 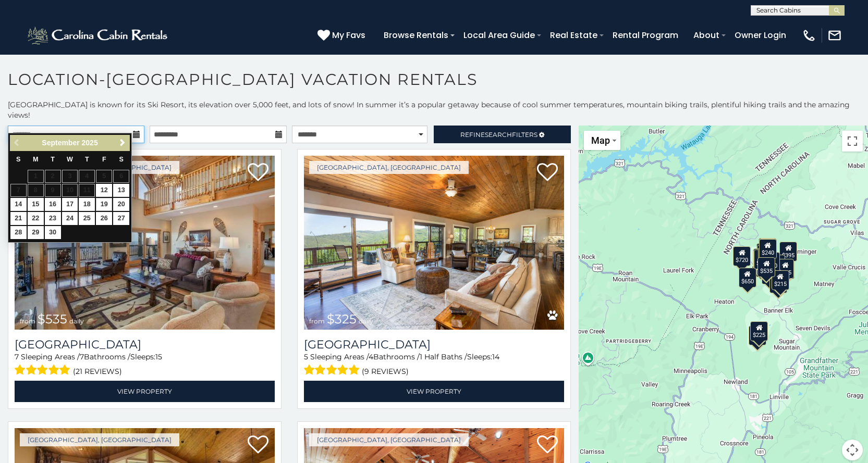 I want to click on span: Map, so click(x=601, y=140).